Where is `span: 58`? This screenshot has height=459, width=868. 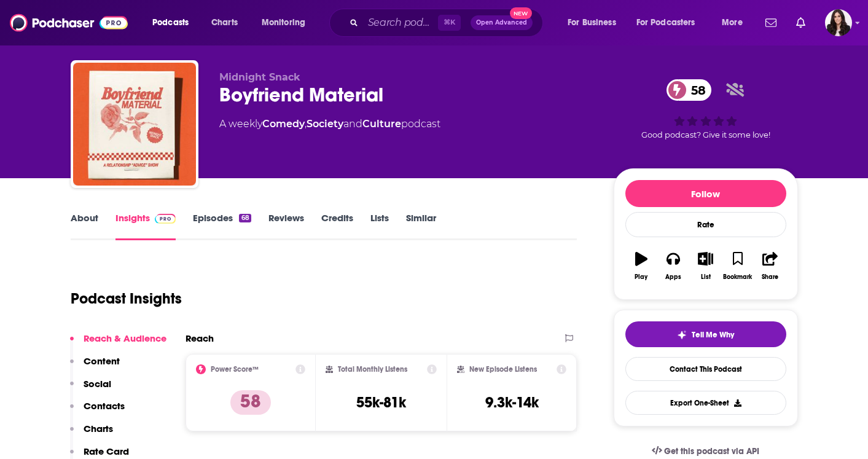 span: 58 is located at coordinates (695, 89).